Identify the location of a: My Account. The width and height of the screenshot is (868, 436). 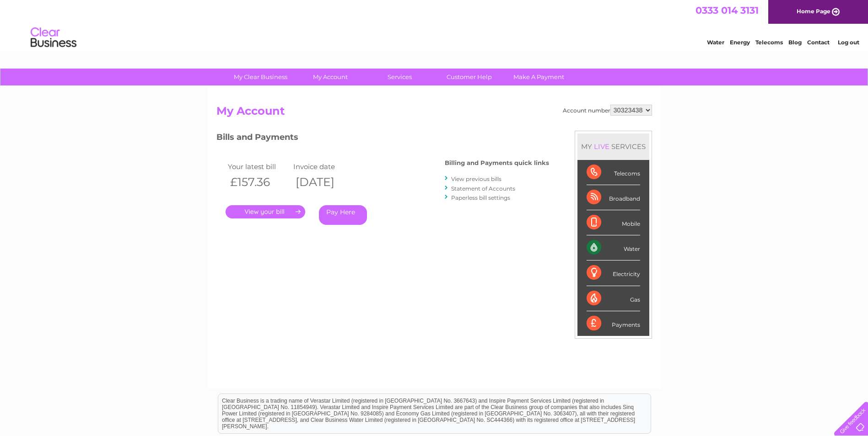
(330, 77).